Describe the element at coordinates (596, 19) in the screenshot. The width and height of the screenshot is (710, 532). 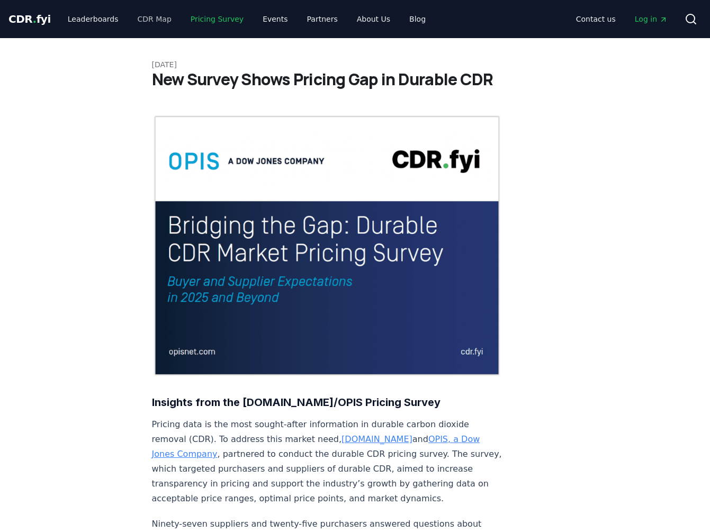
I see `a: Contact us` at that location.